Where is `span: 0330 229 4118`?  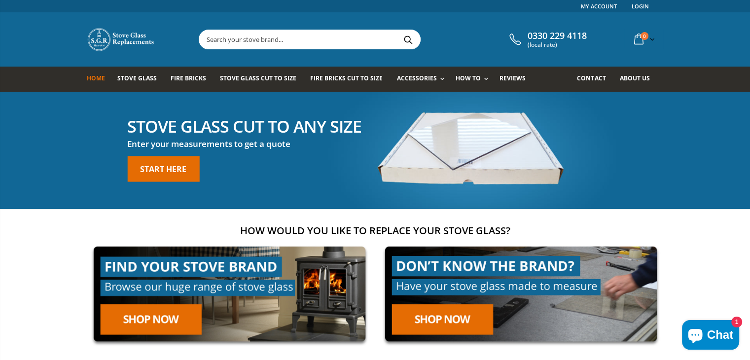 span: 0330 229 4118 is located at coordinates (557, 36).